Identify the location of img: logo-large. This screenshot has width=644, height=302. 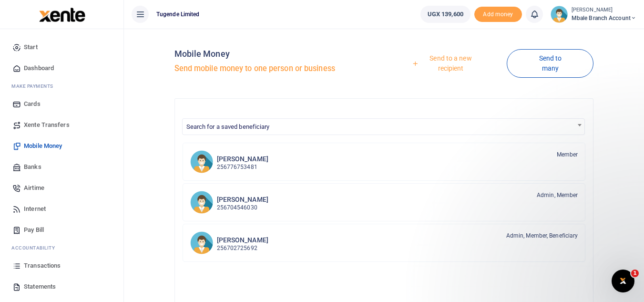
(62, 15).